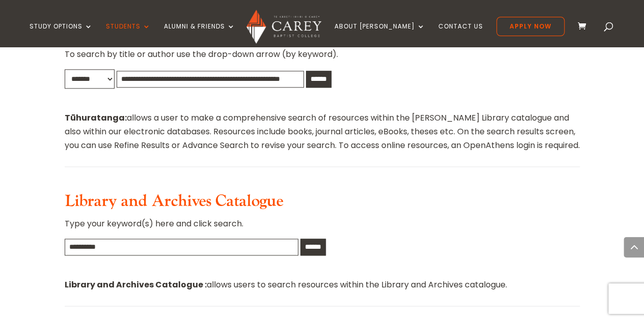 This screenshot has width=644, height=321. What do you see at coordinates (322, 51) in the screenshot?
I see `p: Type your keyword(s) here and click search. To search by title or author use the drop-down arrow ...` at bounding box center [322, 51].